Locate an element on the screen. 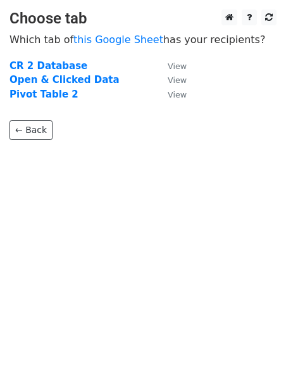 The height and width of the screenshot is (380, 286). strong: Open & Clicked Data is located at coordinates (65, 80).